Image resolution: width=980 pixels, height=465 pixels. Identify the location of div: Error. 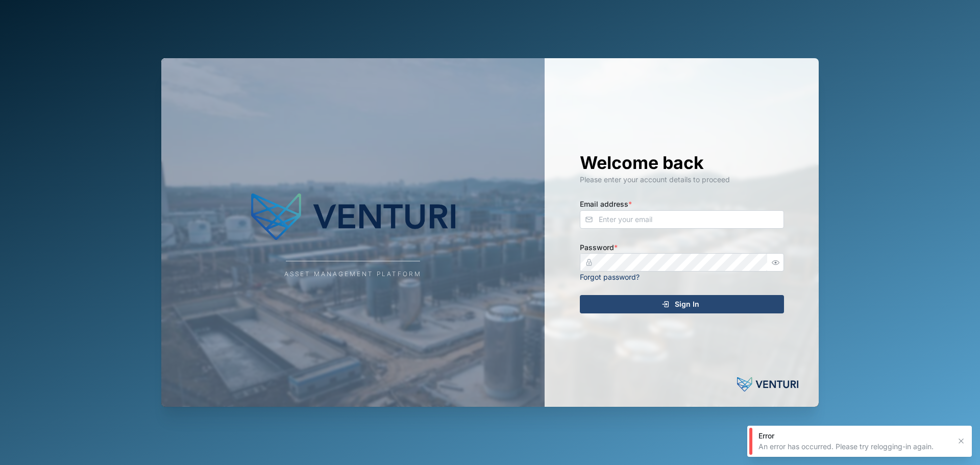
(854, 436).